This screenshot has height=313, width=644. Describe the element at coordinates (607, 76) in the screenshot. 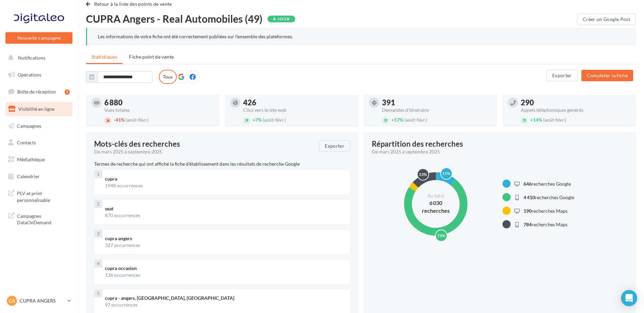

I see `button: Compléter la fiche` at that location.